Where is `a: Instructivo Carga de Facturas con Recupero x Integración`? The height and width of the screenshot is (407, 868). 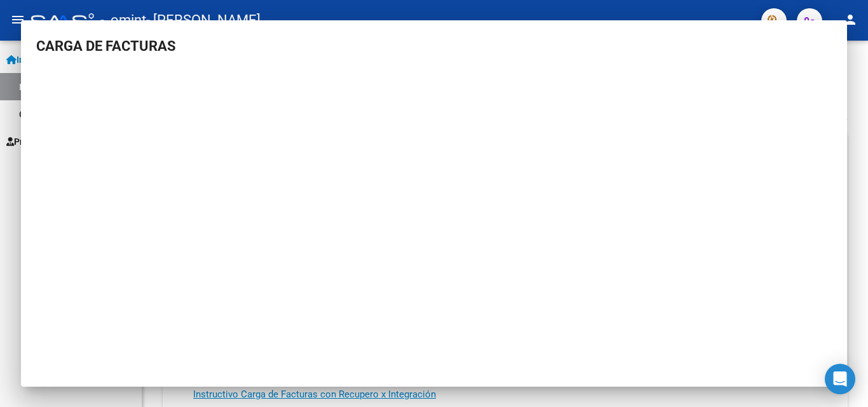 a: Instructivo Carga de Facturas con Recupero x Integración is located at coordinates (314, 394).